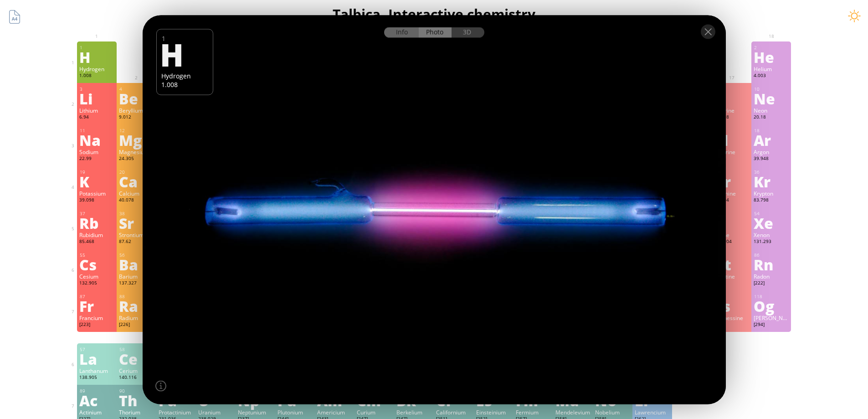 This screenshot has height=419, width=868. What do you see at coordinates (96, 235) in the screenshot?
I see `div: Rubidium` at bounding box center [96, 235].